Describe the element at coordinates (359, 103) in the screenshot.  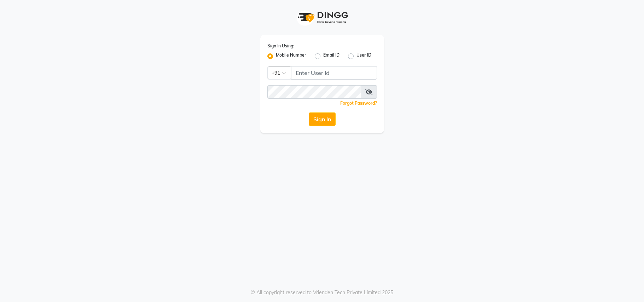
I see `a: Forgot Password?` at that location.